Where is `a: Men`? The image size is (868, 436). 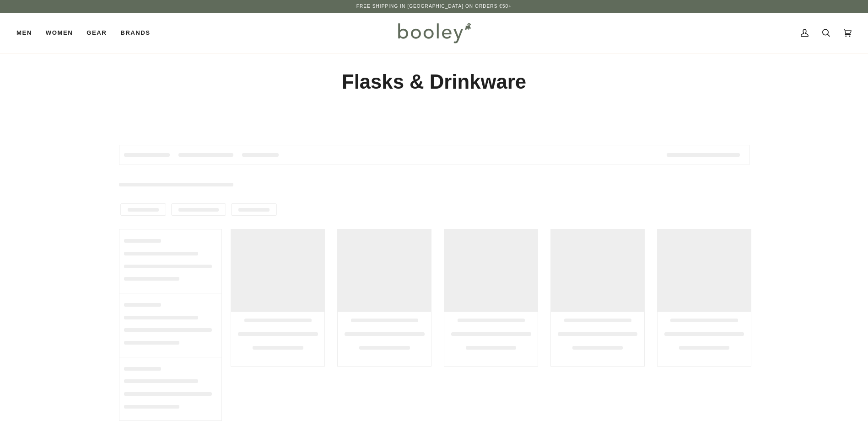 a: Men is located at coordinates (27, 33).